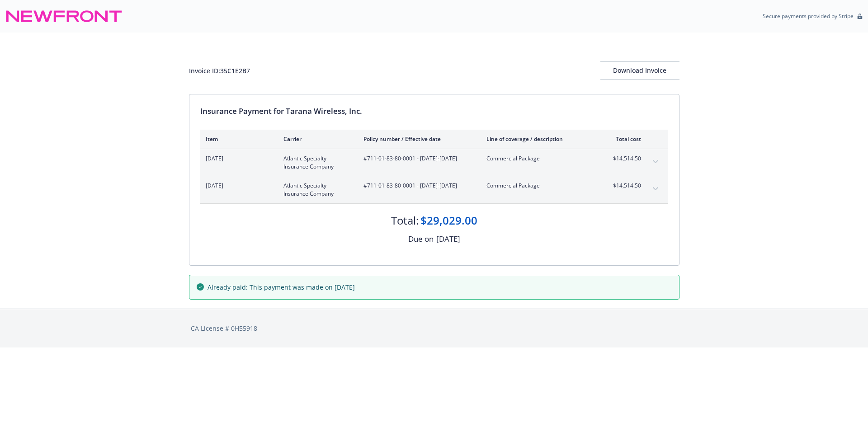 The image size is (868, 427). Describe the element at coordinates (808, 16) in the screenshot. I see `p: Secure payments provided by Stripe` at that location.